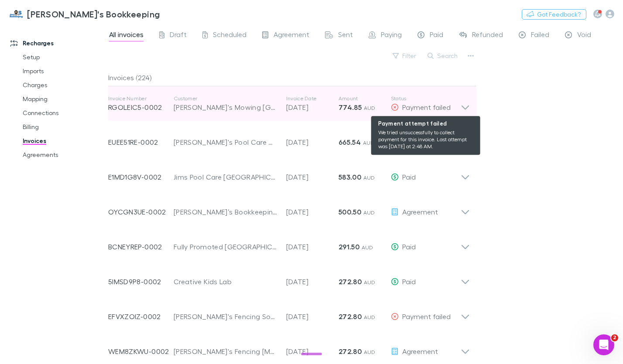 The height and width of the screenshot is (364, 623). What do you see at coordinates (141, 107) in the screenshot?
I see `p: RGOLEIC5-0002` at bounding box center [141, 107].